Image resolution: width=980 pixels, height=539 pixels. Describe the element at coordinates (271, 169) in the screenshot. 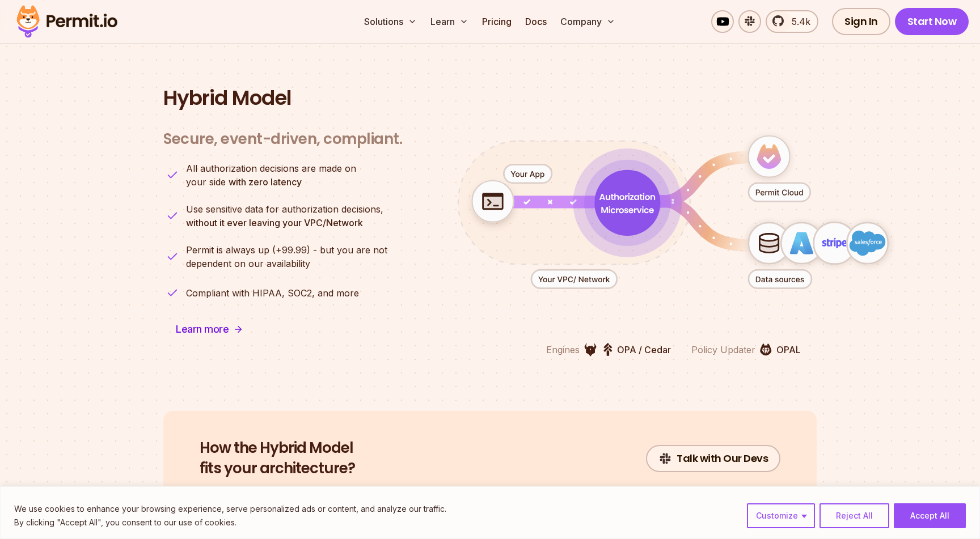

I see `span: All authorization decisions are made on` at that location.